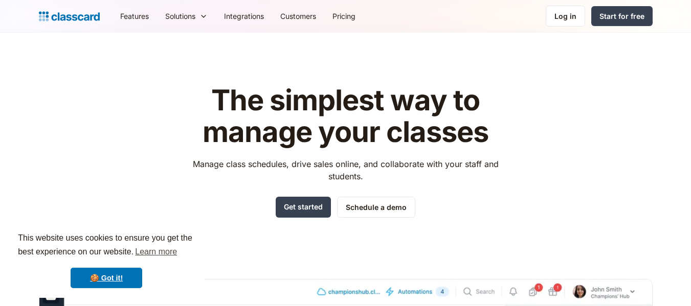 The image size is (691, 306). What do you see at coordinates (135, 16) in the screenshot?
I see `a: Features` at bounding box center [135, 16].